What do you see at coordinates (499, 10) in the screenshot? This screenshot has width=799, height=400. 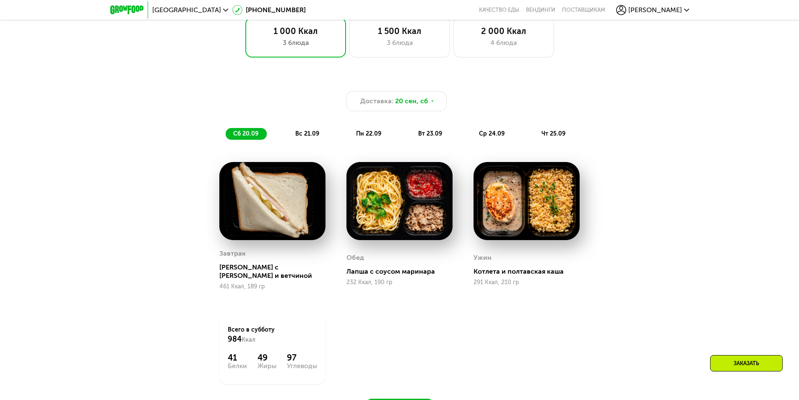 I see `a: Качество еды` at bounding box center [499, 10].